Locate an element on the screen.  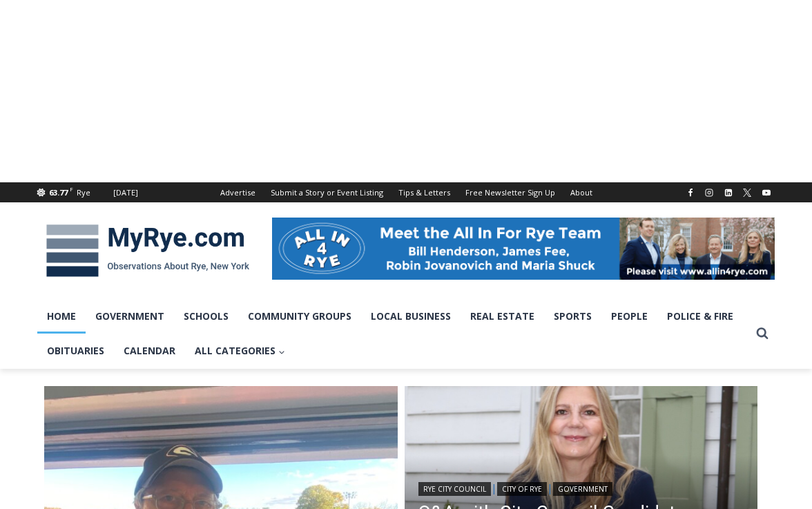
a: X is located at coordinates (747, 192).